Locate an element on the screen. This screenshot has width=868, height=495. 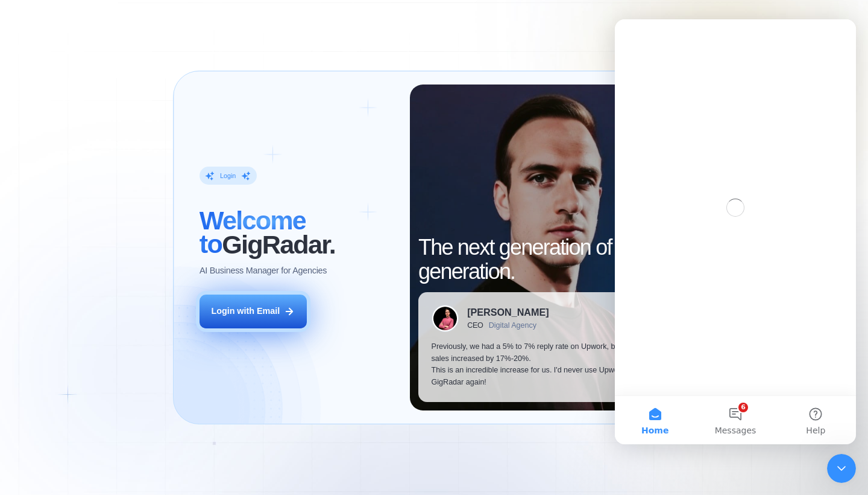
span: Home is located at coordinates (40, 411).